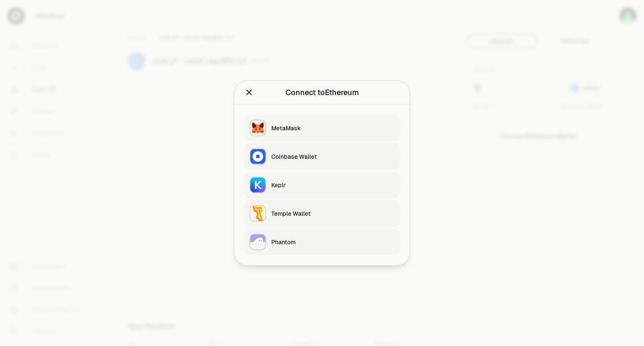  Describe the element at coordinates (258, 156) in the screenshot. I see `img: Coinbase Wallet` at that location.